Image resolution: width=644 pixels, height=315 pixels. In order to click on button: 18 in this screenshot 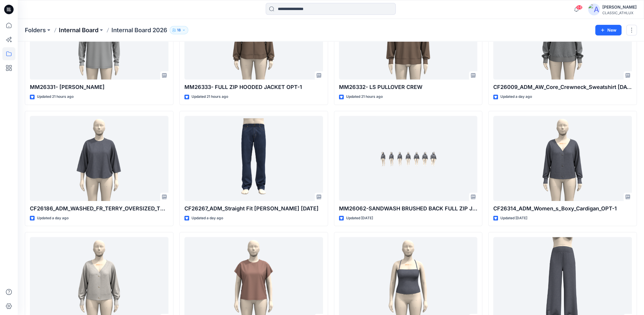, I will do `click(179, 30)`.